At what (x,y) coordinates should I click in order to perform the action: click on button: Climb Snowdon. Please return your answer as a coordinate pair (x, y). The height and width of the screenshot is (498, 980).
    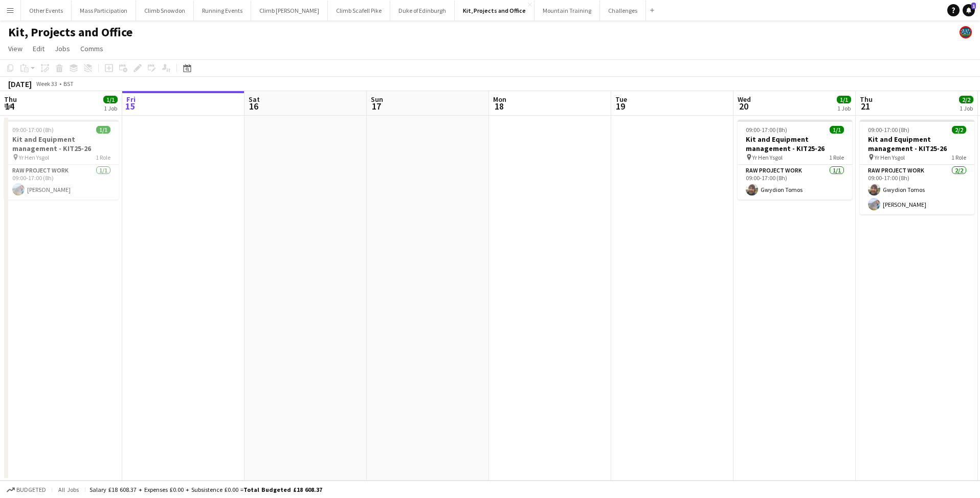
    Looking at the image, I should click on (165, 10).